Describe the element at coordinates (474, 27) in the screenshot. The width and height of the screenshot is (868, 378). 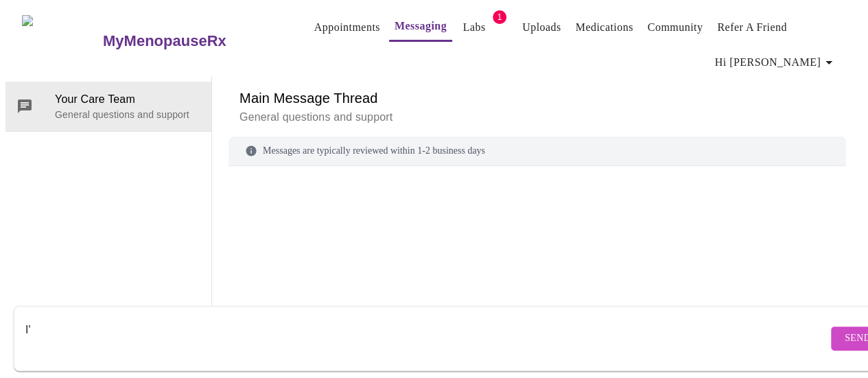
I see `a: Labs` at that location.